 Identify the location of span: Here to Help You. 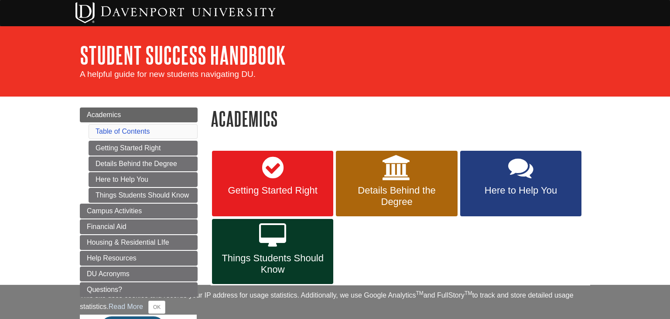
(521, 190).